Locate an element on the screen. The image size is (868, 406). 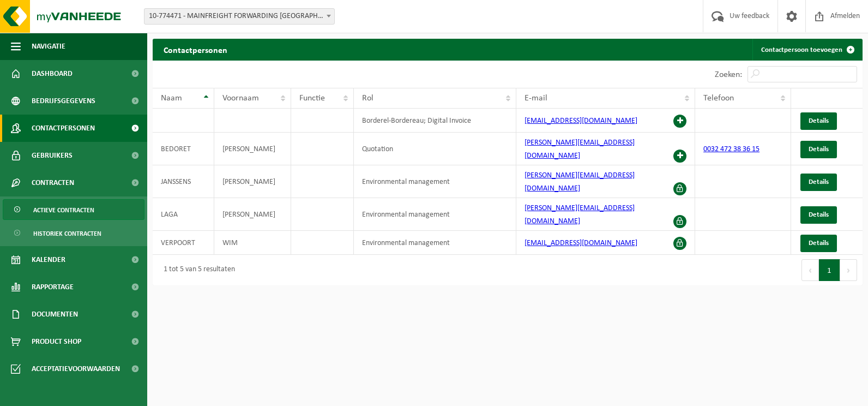
td: JANSSENS is located at coordinates (183, 182).